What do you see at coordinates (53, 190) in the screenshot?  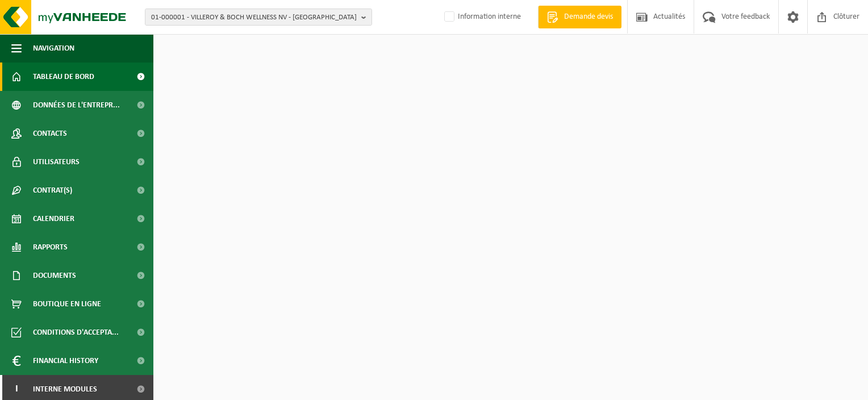 I see `span: Contrat(s)` at bounding box center [53, 190].